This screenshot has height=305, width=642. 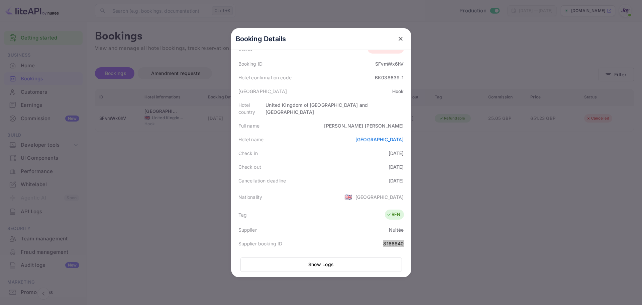 What do you see at coordinates (348, 197) in the screenshot?
I see `span: United States` at bounding box center [348, 197].